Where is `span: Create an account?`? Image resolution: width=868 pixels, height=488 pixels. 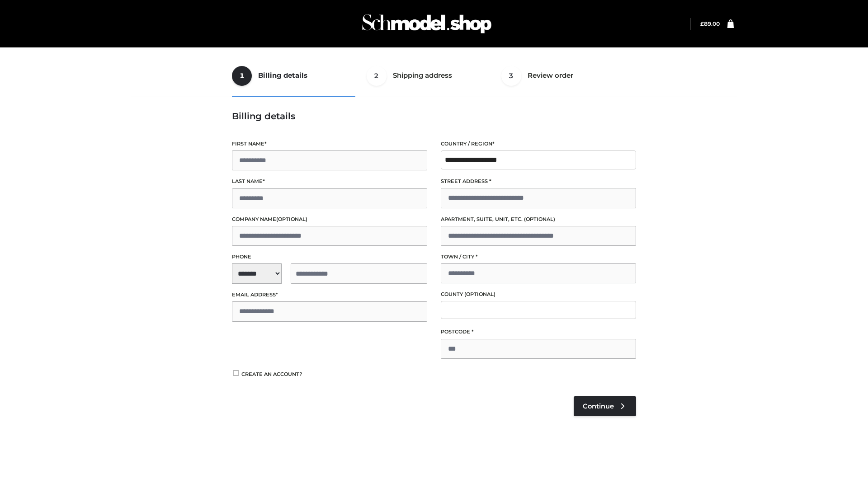
span: Create an account? is located at coordinates (272, 374).